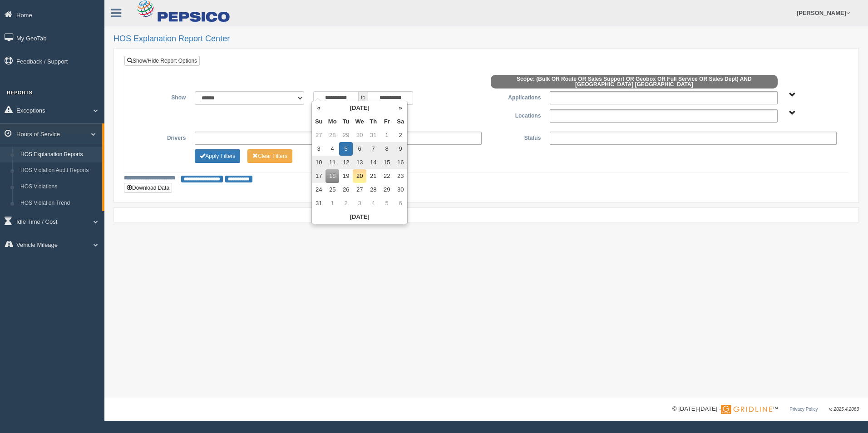 Image resolution: width=868 pixels, height=433 pixels. Describe the element at coordinates (359, 162) in the screenshot. I see `td: 13` at that location.